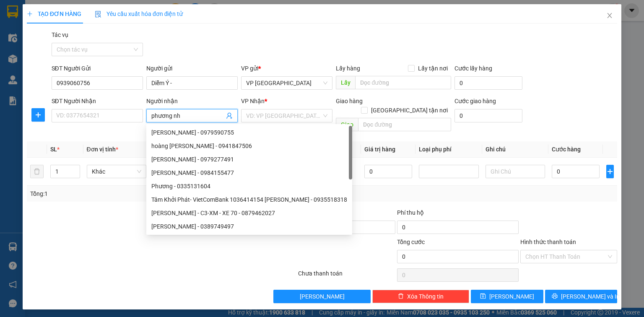  Describe the element at coordinates (249, 146) in the screenshot. I see `div: hoàng trần phương vy - 0941847506` at that location.